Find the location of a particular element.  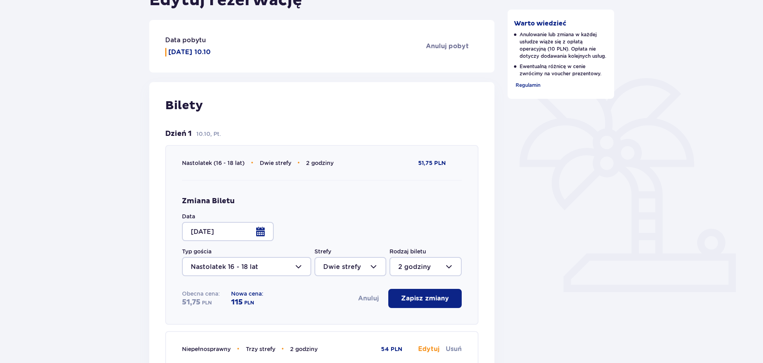

p: 54 PLN is located at coordinates (391, 350).